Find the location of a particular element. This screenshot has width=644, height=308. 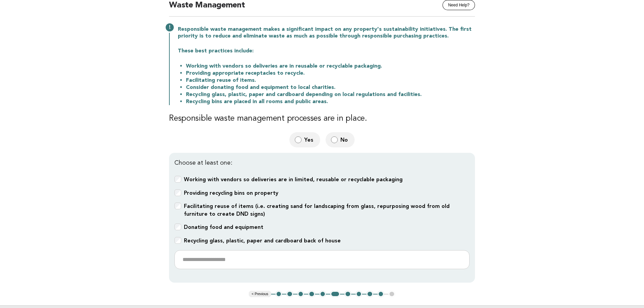

button: 3 is located at coordinates (301, 294).